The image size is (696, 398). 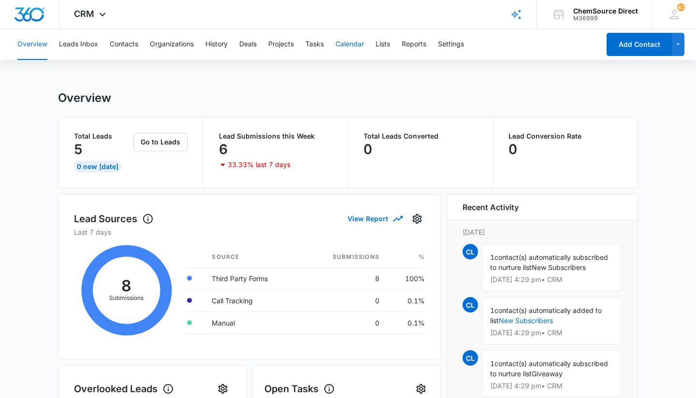 I want to click on h6: Recent Activity, so click(x=490, y=207).